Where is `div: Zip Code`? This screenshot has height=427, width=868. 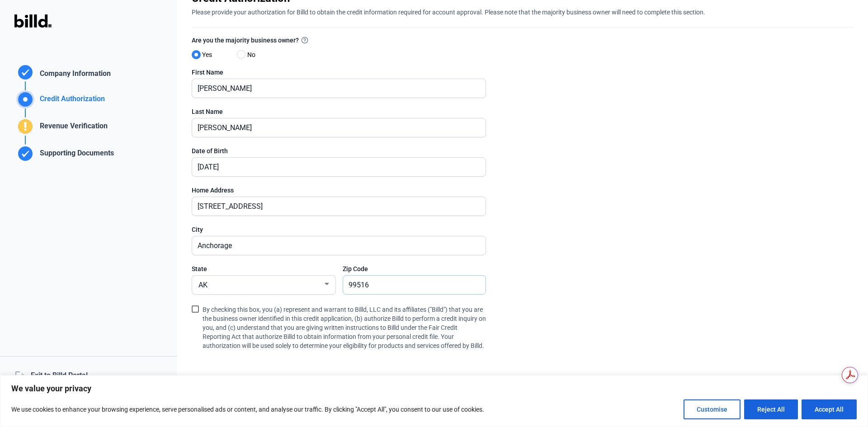 div: Zip Code is located at coordinates (414, 269).